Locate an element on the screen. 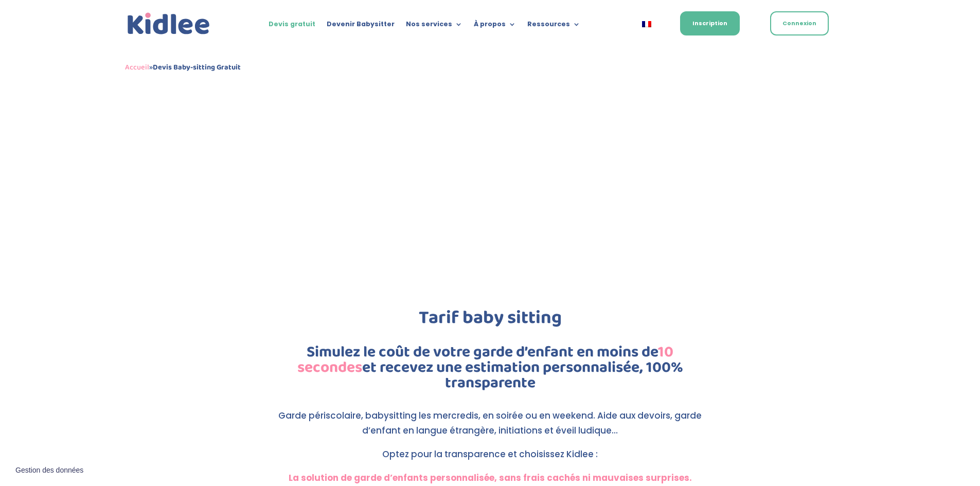 This screenshot has height=486, width=980. a: Connexion is located at coordinates (799, 23).